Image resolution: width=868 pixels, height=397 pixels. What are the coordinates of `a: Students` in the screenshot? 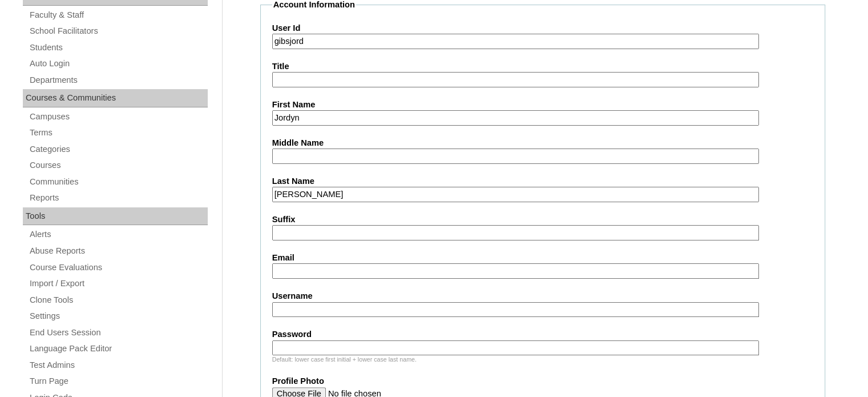 It's located at (118, 47).